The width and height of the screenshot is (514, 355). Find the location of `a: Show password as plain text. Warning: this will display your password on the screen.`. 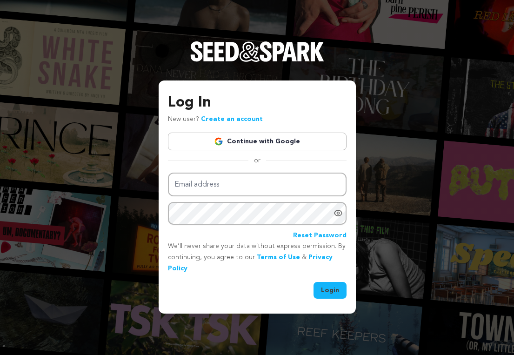

a: Show password as plain text. Warning: this will display your password on the screen. is located at coordinates (338, 213).